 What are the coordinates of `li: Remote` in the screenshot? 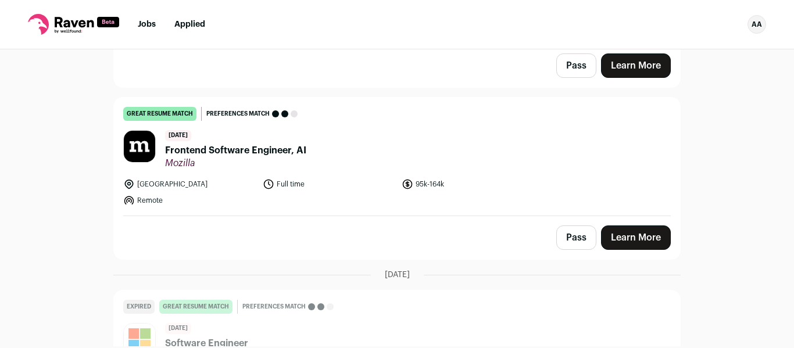 It's located at (189, 201).